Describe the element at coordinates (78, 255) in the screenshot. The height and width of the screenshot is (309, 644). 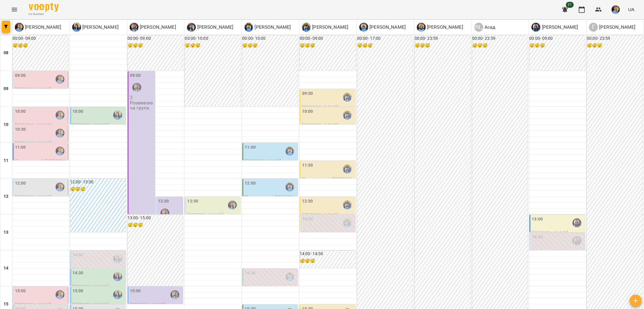
I see `label: 14:00` at that location.